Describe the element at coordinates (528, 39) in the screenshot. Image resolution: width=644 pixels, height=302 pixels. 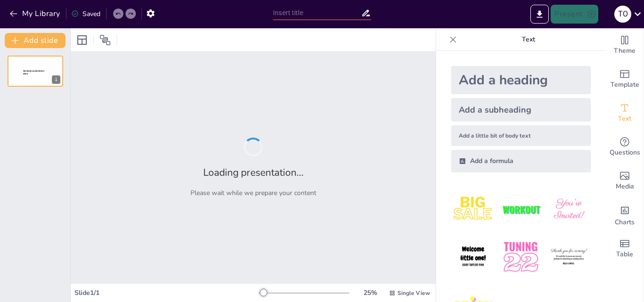
I see `p: Text` at that location.